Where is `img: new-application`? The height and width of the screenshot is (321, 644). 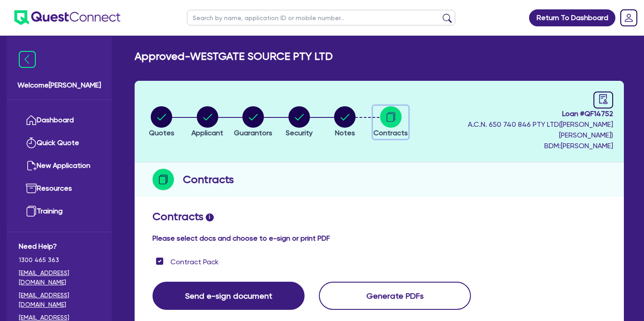 img: new-application is located at coordinates (31, 166).